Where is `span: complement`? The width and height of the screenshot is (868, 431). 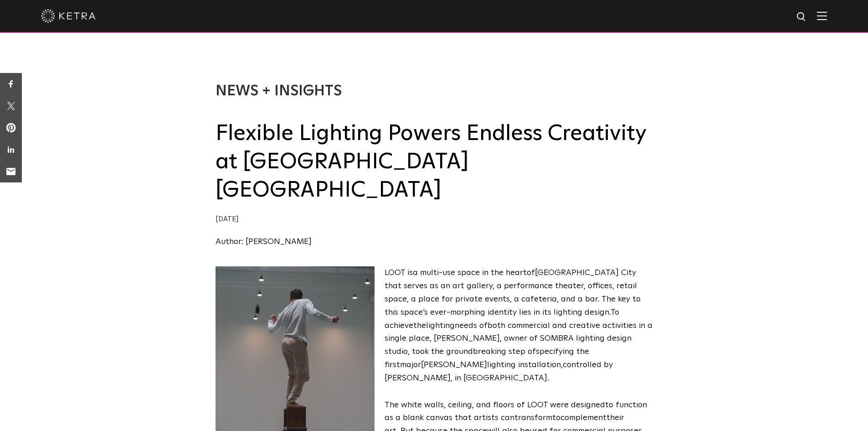 span: complement is located at coordinates (583, 418).